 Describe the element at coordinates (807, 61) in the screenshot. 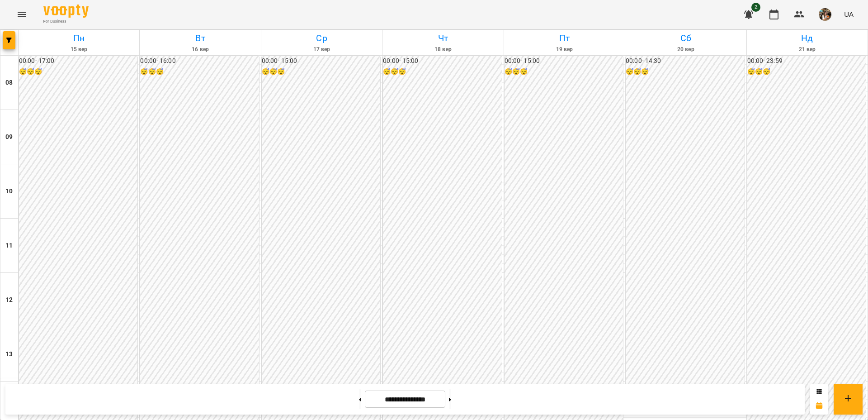

I see `h6: 00:00 - 23:59` at that location.